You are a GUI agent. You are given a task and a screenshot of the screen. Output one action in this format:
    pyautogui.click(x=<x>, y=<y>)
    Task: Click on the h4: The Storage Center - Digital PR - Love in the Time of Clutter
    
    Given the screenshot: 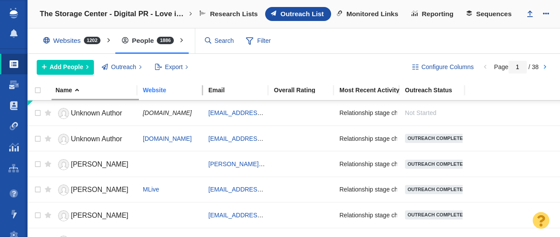 What is the action you would take?
    pyautogui.click(x=114, y=14)
    